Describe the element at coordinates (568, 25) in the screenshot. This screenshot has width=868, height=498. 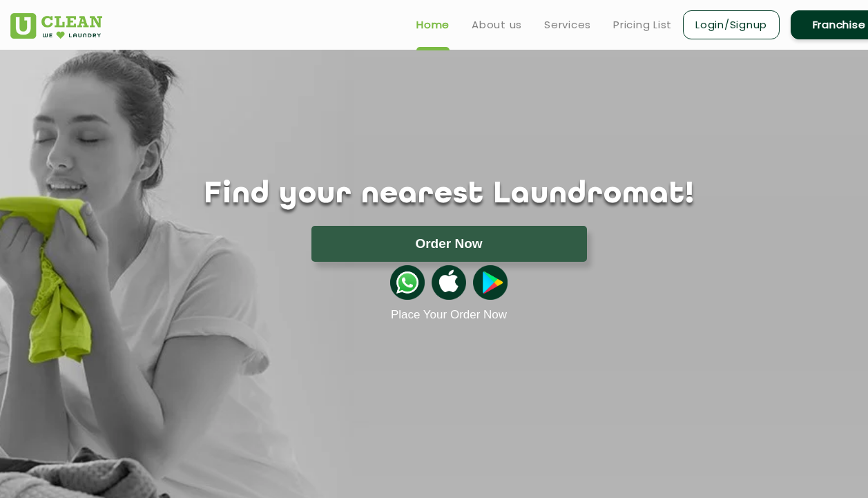
I see `a: Services` at that location.